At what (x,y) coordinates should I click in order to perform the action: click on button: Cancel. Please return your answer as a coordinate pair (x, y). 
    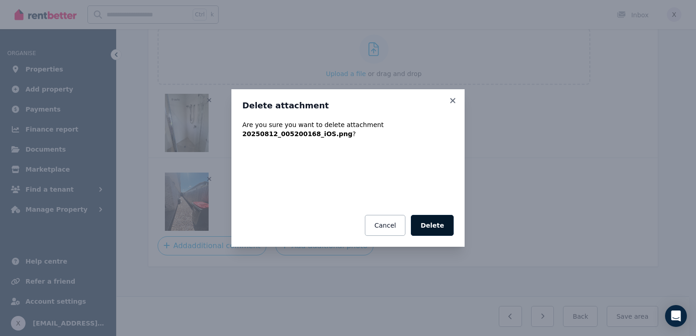
    Looking at the image, I should click on (385, 225).